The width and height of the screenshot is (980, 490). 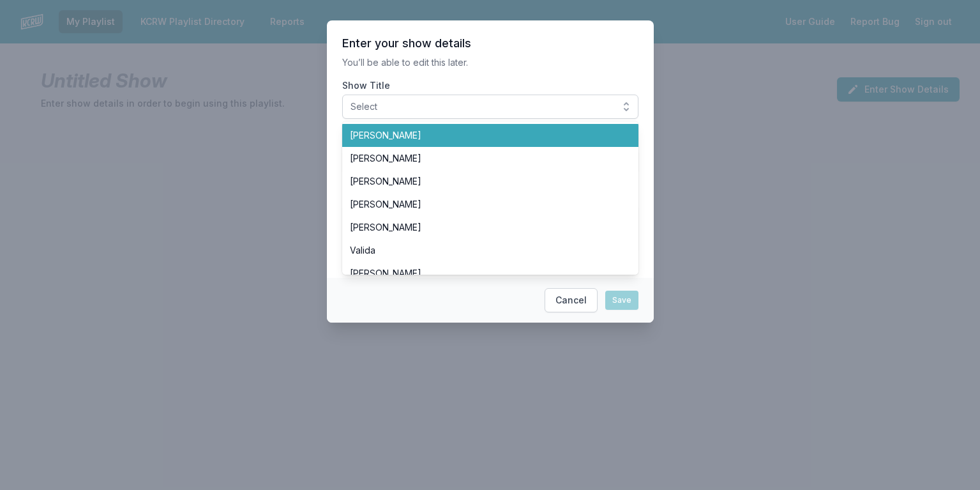 I want to click on header: Enter your show details, so click(x=490, y=43).